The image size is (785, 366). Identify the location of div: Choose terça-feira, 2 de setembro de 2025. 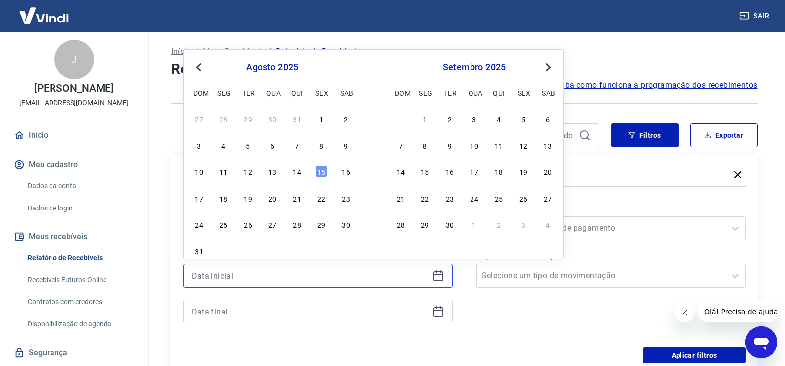
(450, 119).